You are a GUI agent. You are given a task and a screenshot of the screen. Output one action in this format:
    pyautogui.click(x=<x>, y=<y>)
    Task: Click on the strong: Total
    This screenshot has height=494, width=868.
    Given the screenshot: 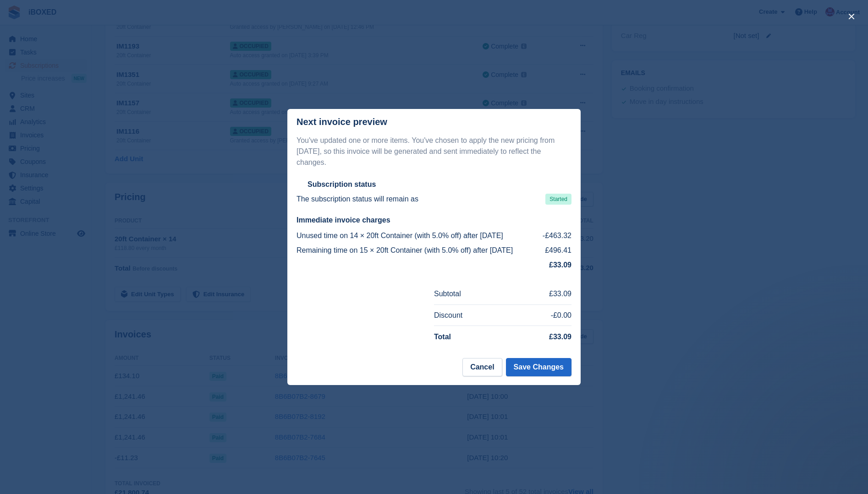 What is the action you would take?
    pyautogui.click(x=442, y=337)
    